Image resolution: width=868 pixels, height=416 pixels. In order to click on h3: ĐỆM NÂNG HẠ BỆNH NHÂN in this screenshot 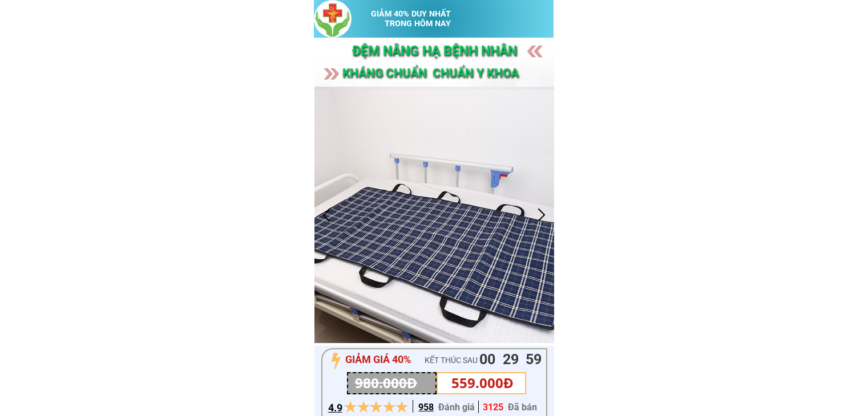, I will do `click(469, 52)`.